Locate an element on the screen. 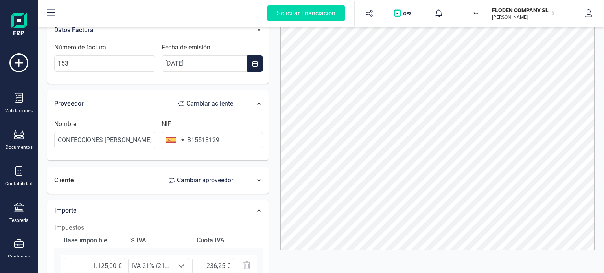 The height and width of the screenshot is (273, 604). span: Cambiar a cliente is located at coordinates (210, 104).